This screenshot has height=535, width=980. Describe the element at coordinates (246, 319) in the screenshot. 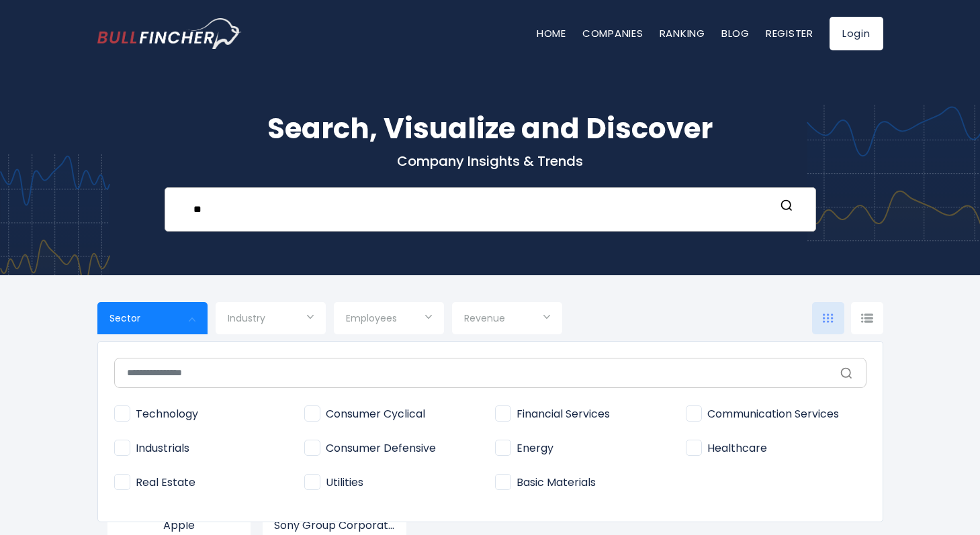

I see `span: Industry` at that location.